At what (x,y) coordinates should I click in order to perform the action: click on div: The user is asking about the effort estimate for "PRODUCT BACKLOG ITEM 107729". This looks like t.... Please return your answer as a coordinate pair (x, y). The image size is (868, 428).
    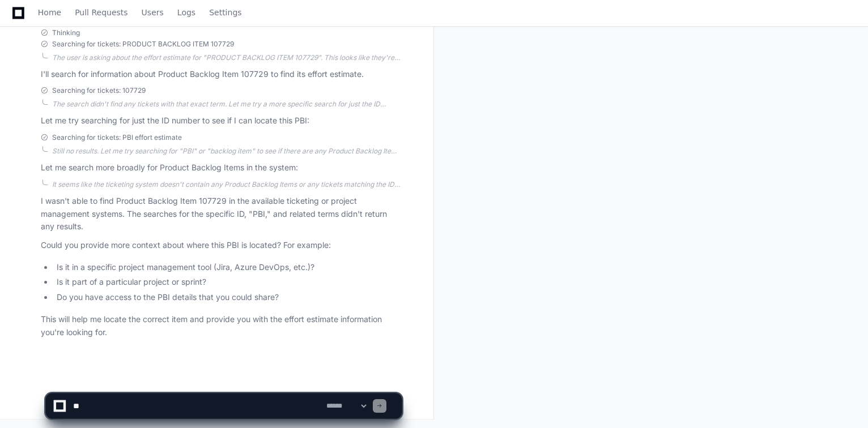
    Looking at the image, I should click on (226, 57).